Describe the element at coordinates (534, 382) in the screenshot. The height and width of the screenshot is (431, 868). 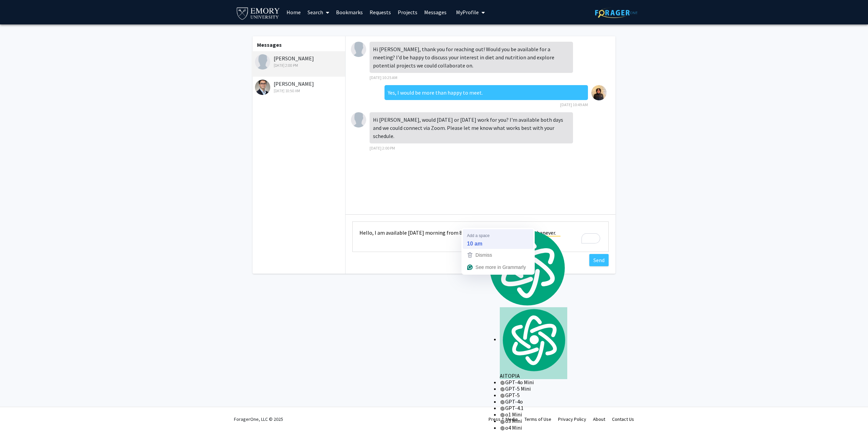
I see `div: GPT-4o Mini` at that location.